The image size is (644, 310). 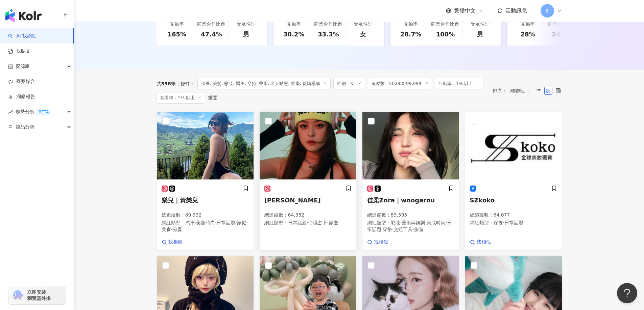 What do you see at coordinates (213, 98) in the screenshot?
I see `div: 重置` at bounding box center [213, 98].